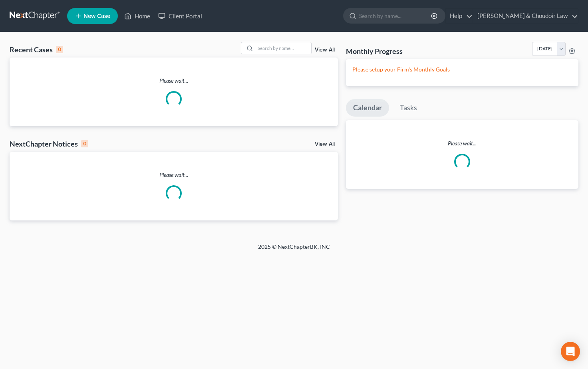 This screenshot has width=588, height=369. Describe the element at coordinates (462, 70) in the screenshot. I see `p: Please setup your Firm's Monthly Goals` at that location.